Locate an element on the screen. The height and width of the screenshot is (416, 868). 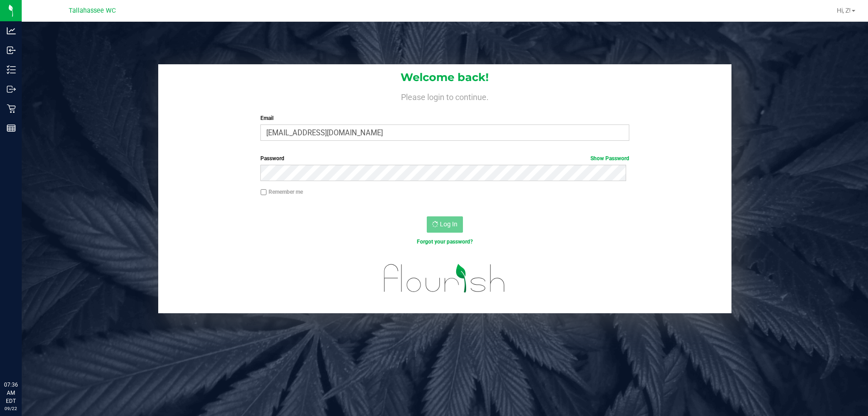
span: Tallahassee WC is located at coordinates (92, 10).